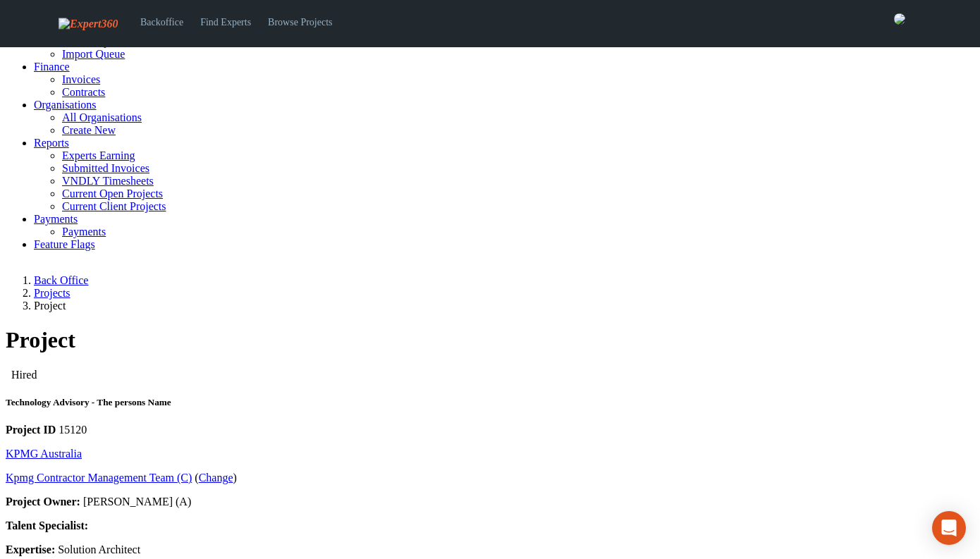  I want to click on span: Organisations, so click(65, 104).